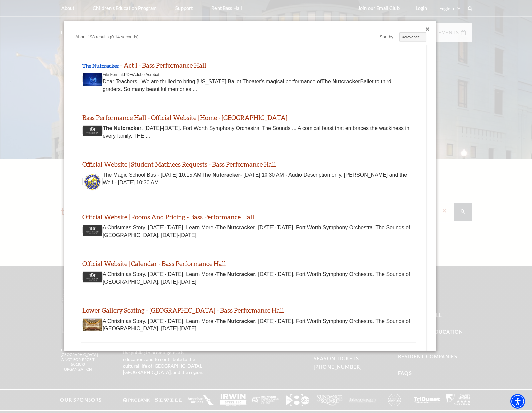 This screenshot has width=532, height=413. What do you see at coordinates (168, 217) in the screenshot?
I see `a: Official Website | Rooms And Pricing - Bass Performance Hall` at bounding box center [168, 217].